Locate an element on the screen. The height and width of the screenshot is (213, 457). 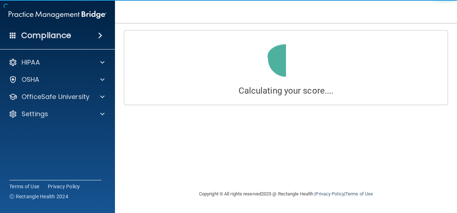
div: Copyright © All rights reserved 2025 @ Rectangle Health | | is located at coordinates (286, 194).